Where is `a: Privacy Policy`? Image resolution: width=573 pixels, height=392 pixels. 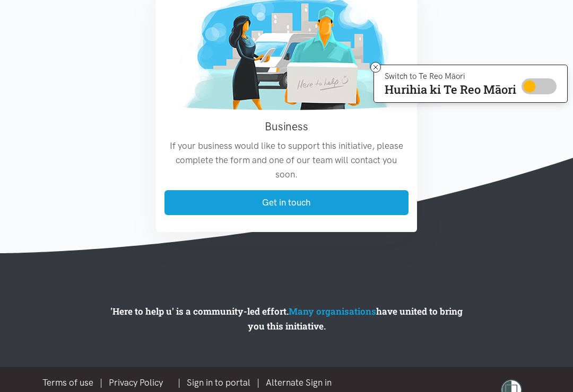 a: Privacy Policy is located at coordinates (136, 382).